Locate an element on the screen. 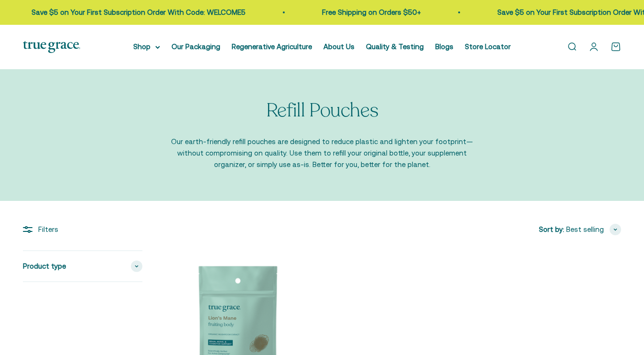 This screenshot has width=644, height=355. summary: Product type is located at coordinates (83, 266).